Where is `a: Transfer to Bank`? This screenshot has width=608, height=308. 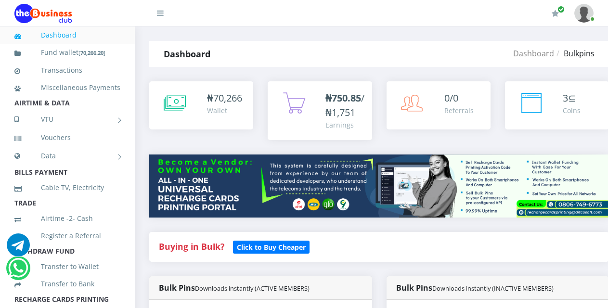 a: Transfer to Bank is located at coordinates (67, 284).